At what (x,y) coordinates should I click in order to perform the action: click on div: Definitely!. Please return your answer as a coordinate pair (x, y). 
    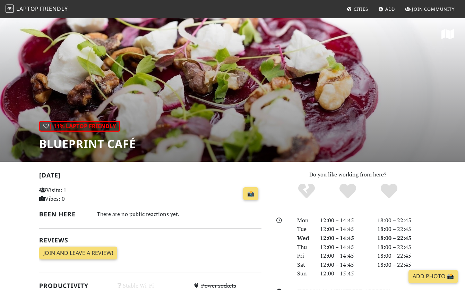
    Looking at the image, I should click on (389, 191).